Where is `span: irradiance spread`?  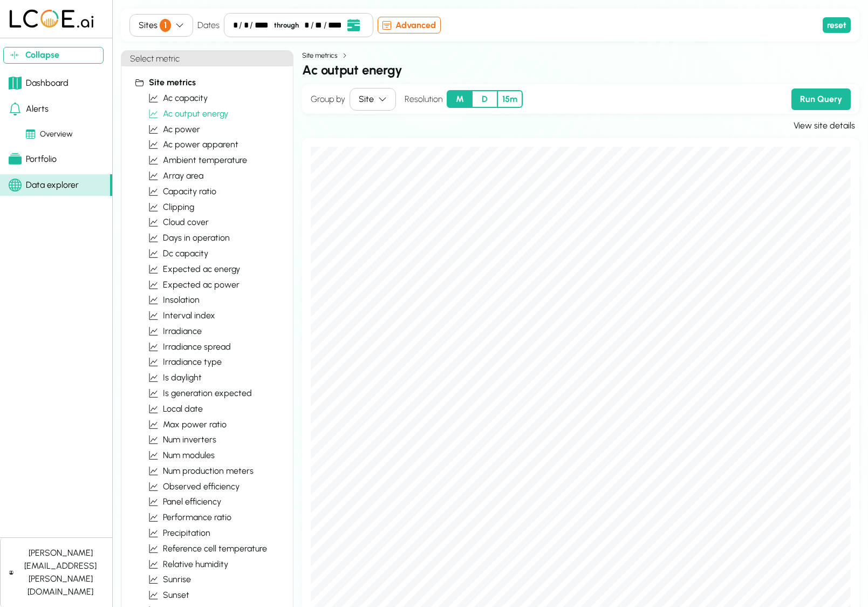 span: irradiance spread is located at coordinates (197, 347).